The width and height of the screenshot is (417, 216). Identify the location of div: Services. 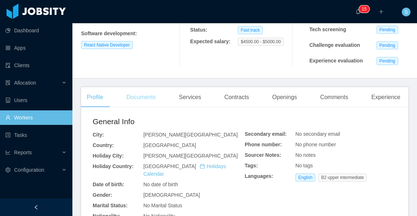
(190, 97).